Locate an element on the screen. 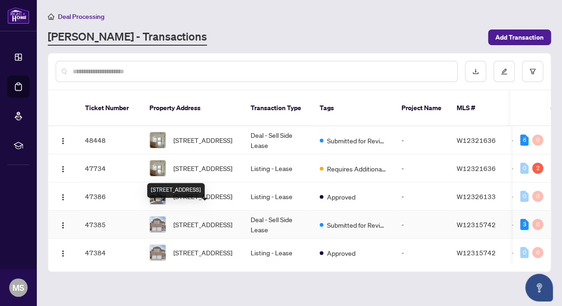 The width and height of the screenshot is (562, 306). span: download is located at coordinates (476, 71).